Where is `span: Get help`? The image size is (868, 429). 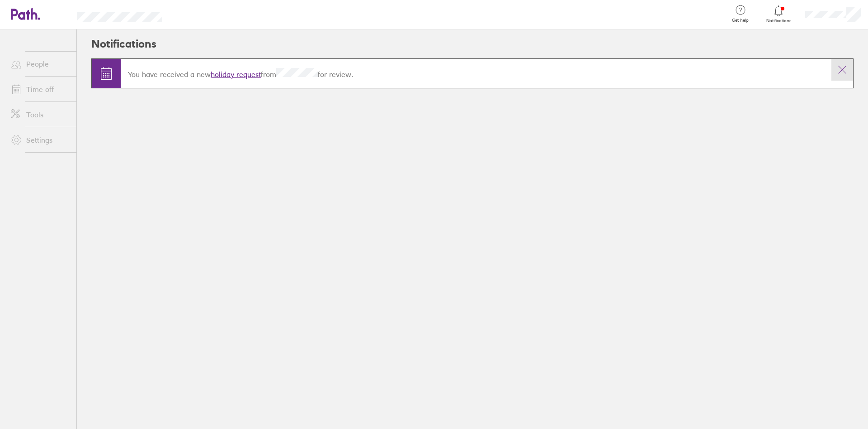
span: Get help is located at coordinates (740, 20).